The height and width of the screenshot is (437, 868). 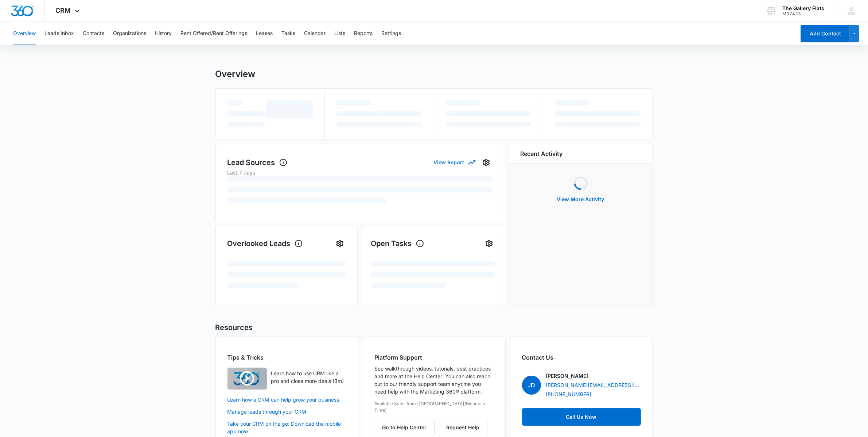 I want to click on button: Tasks, so click(x=288, y=33).